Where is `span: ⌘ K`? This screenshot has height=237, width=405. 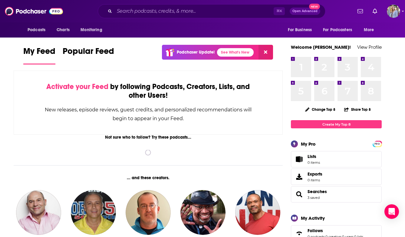
span: ⌘ K is located at coordinates (279, 11).